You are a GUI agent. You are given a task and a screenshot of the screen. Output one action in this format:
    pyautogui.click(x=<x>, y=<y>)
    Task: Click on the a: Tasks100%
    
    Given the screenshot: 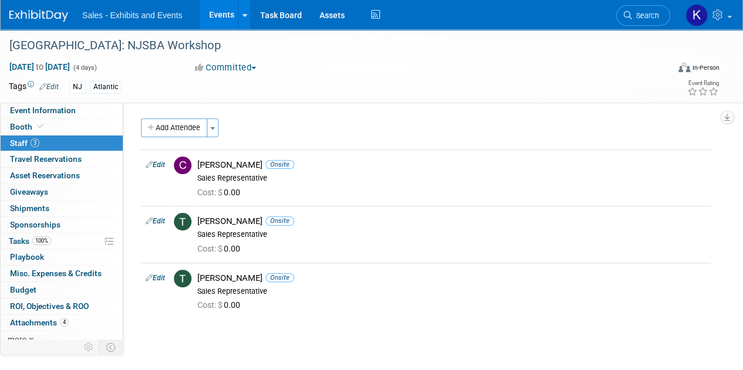 What is the action you would take?
    pyautogui.click(x=62, y=241)
    